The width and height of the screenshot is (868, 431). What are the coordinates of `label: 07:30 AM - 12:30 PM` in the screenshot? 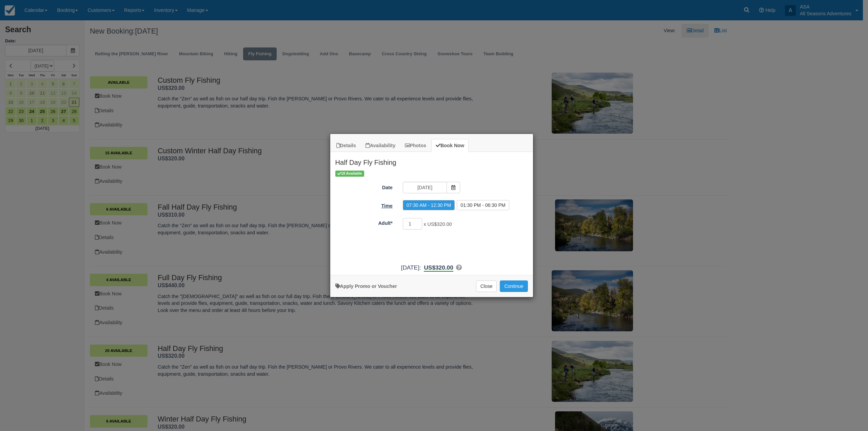 It's located at (429, 206).